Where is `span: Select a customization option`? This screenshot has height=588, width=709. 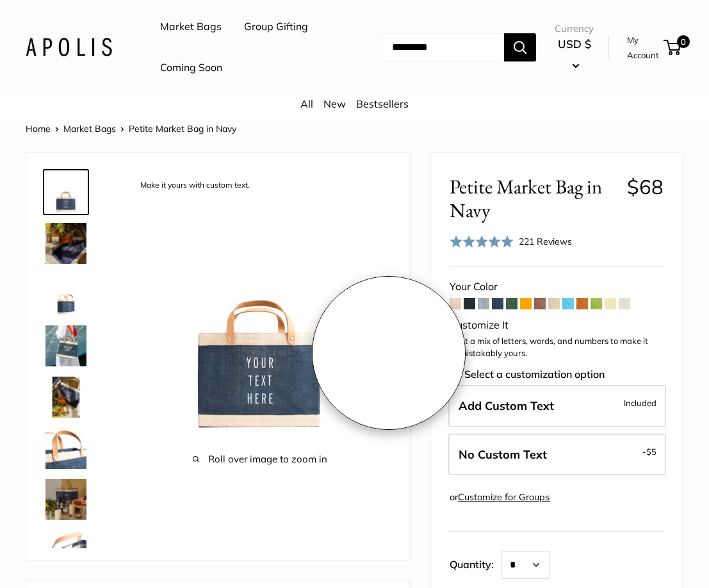
span: Select a customization option is located at coordinates (527, 374).